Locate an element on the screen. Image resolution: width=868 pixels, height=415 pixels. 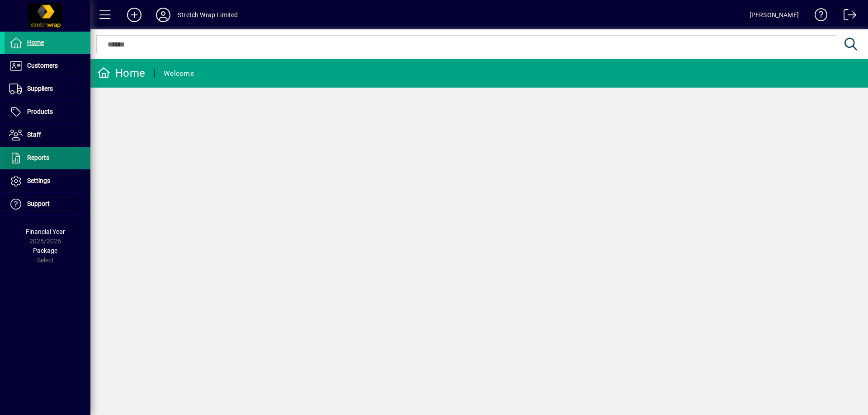
span: Products is located at coordinates (40, 112).